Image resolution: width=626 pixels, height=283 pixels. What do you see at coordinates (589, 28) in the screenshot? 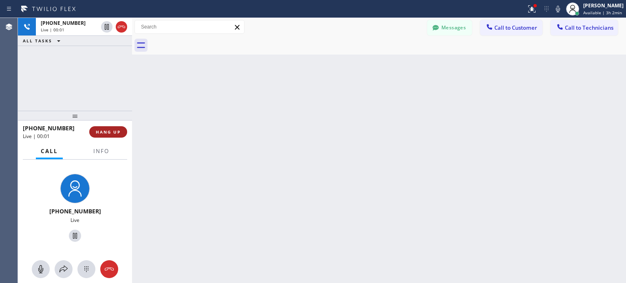
I see `span: Call to Technicians` at bounding box center [589, 28].